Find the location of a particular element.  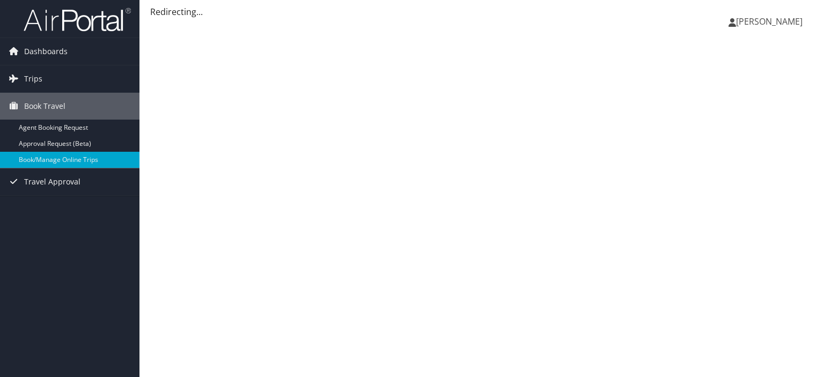

img: airportal-logo.png is located at coordinates (77, 19).